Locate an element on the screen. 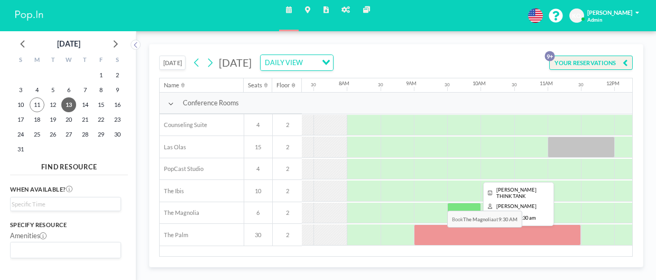 This screenshot has width=656, height=280. img: organization-logo is located at coordinates (29, 16).